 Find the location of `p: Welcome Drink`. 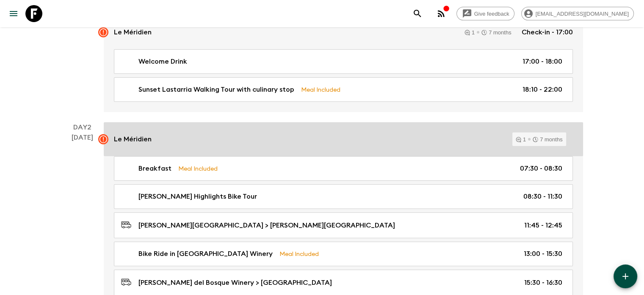

p: Welcome Drink is located at coordinates (163, 61).